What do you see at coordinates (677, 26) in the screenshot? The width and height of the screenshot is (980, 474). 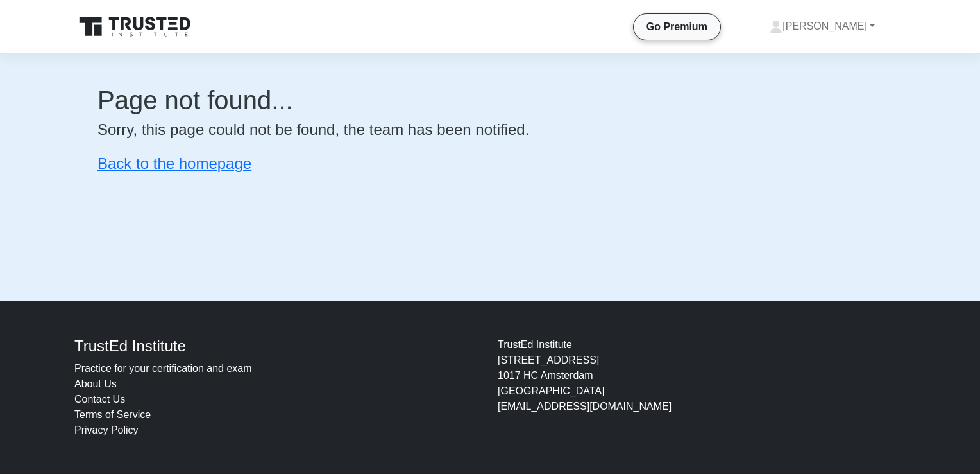 I see `a: Go Premium` at bounding box center [677, 26].